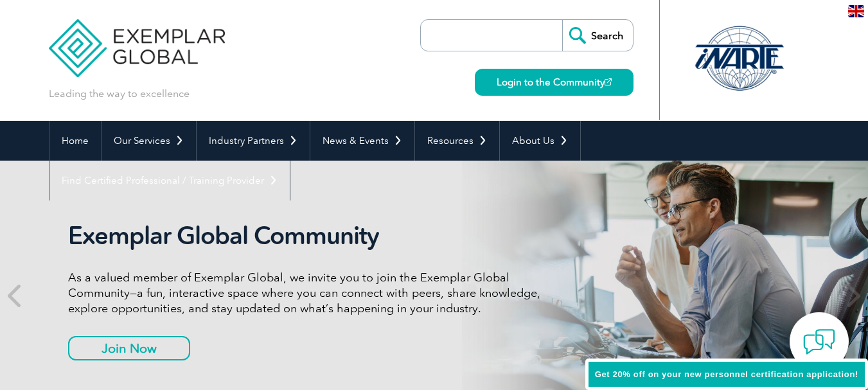 This screenshot has width=868, height=390. I want to click on a: About Us, so click(539, 141).